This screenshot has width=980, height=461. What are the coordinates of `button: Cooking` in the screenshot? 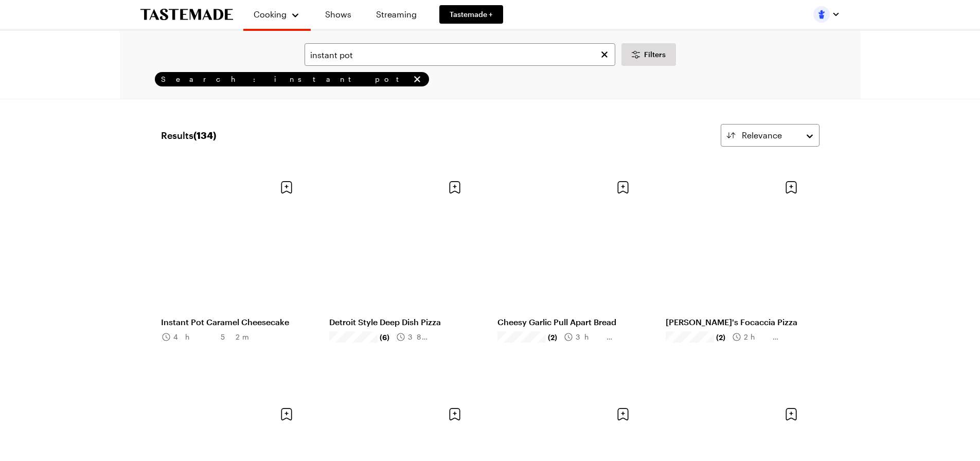 It's located at (277, 15).